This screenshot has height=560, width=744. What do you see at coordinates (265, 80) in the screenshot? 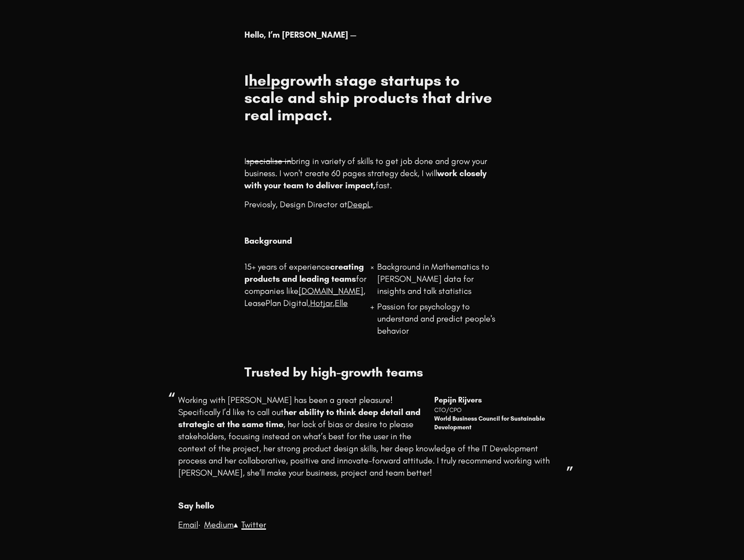
I see `a: help` at bounding box center [265, 80].